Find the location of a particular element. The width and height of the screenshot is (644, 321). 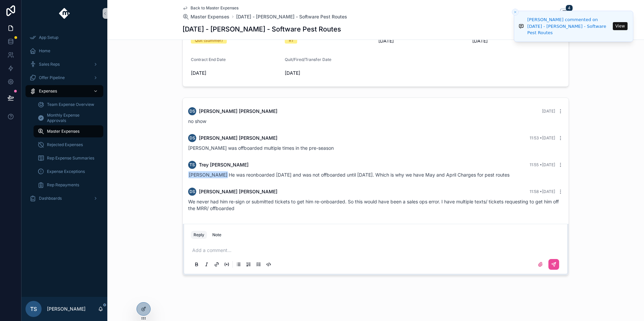

span: Rep Repayments is located at coordinates (63, 185).